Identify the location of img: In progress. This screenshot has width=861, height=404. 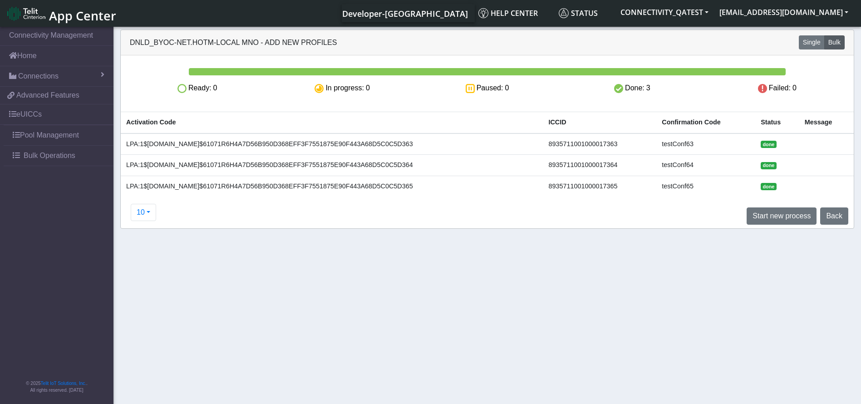
(319, 88).